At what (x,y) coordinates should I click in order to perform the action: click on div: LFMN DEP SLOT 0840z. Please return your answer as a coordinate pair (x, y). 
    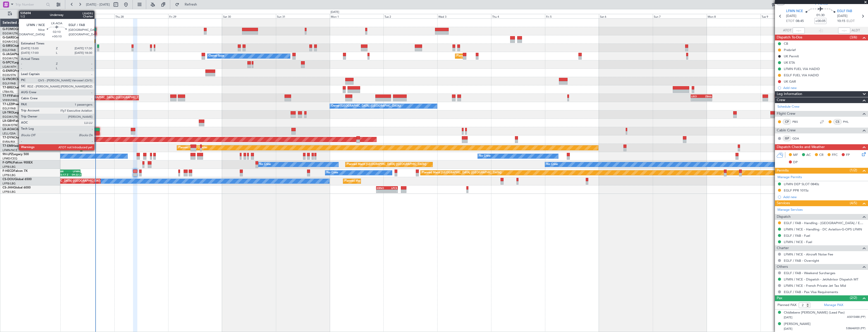
    Looking at the image, I should click on (801, 184).